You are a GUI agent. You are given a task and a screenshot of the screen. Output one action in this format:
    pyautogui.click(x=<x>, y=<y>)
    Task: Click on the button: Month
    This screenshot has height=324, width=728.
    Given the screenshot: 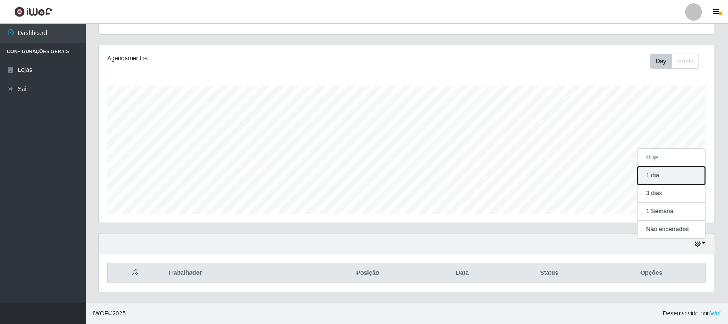 What is the action you would take?
    pyautogui.click(x=685, y=61)
    